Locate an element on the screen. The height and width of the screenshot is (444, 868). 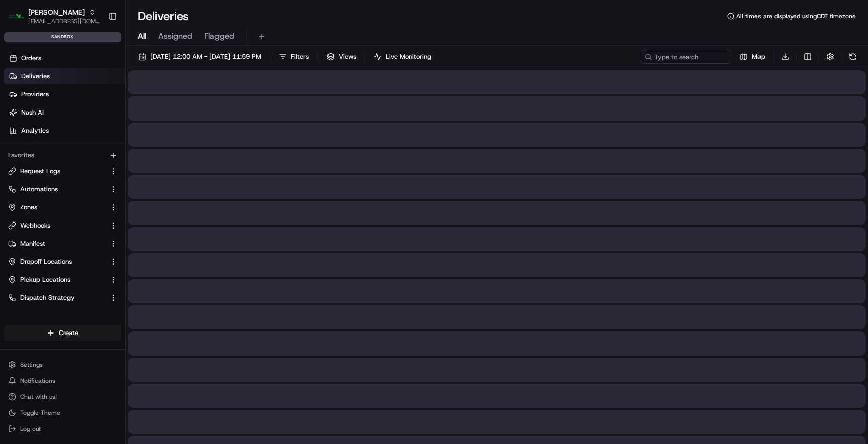
a: Automations is located at coordinates (57, 189).